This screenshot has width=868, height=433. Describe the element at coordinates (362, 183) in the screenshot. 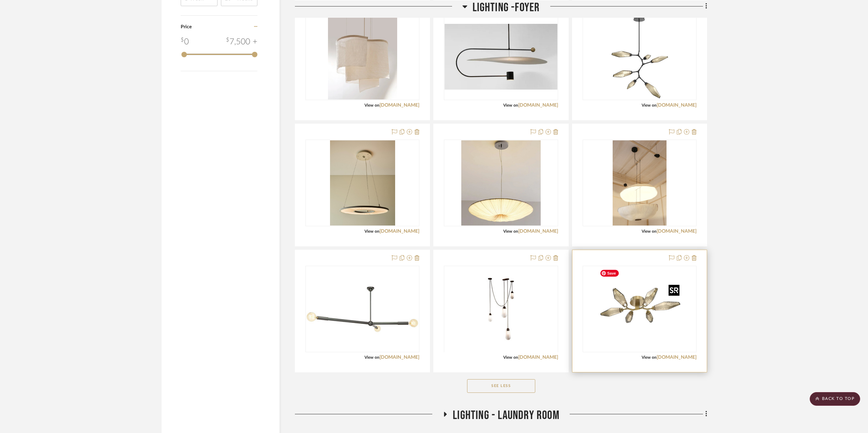

I see `img: AQUA CREATIONS MANHATTAN PENDANT LIGHT- 24" PETITE 24"DIA X 0.6"H` at that location.